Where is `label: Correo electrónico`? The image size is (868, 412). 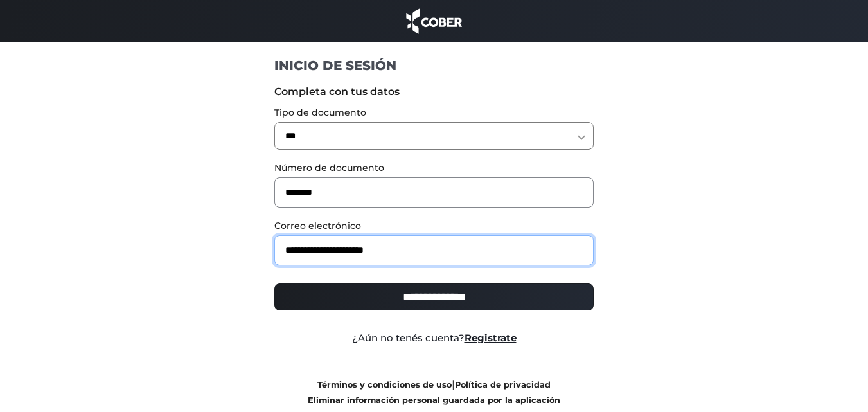 label: Correo electrónico is located at coordinates (434, 225).